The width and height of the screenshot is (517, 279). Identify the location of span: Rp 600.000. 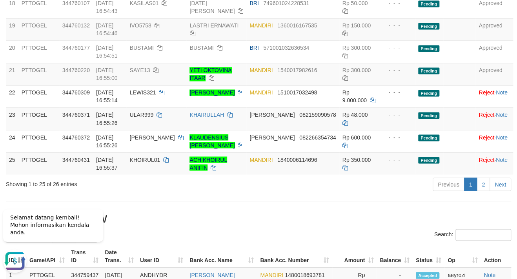
(356, 137).